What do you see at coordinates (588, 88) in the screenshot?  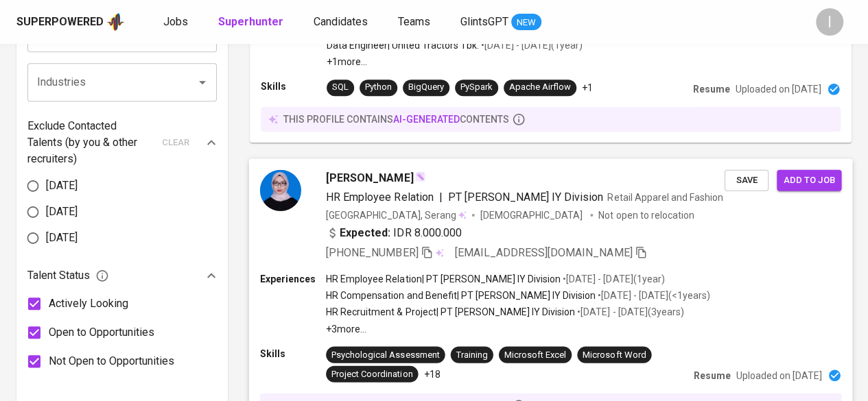 I see `p: +1` at bounding box center [588, 88].